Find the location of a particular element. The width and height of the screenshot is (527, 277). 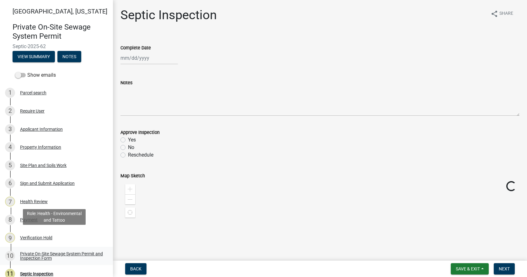

label: Reschedule is located at coordinates (141, 155).